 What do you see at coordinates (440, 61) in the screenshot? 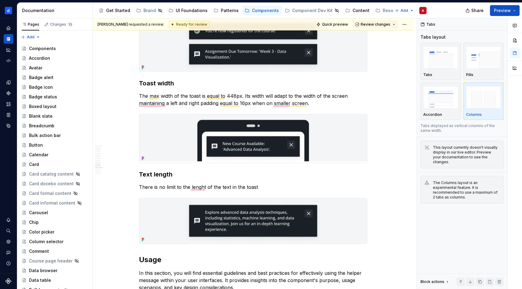
I see `button: placeholderTabs` at bounding box center [440, 61].